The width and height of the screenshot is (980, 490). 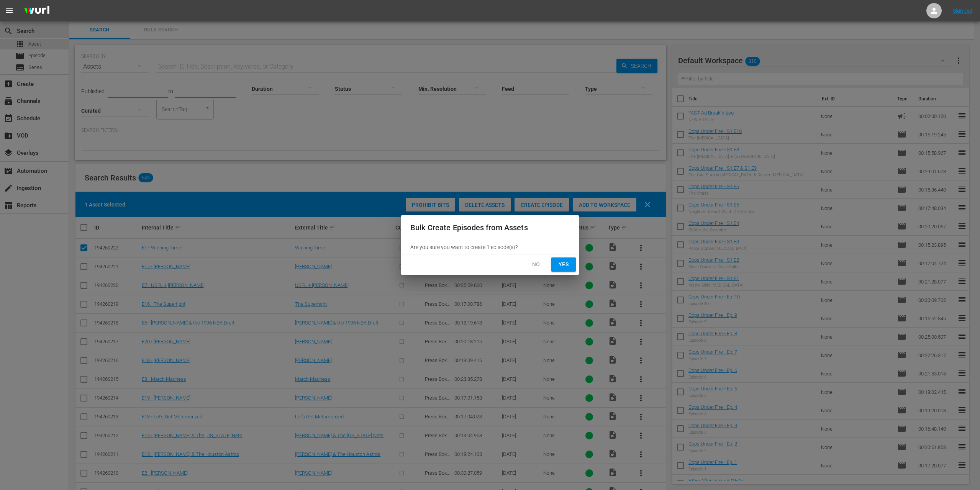 I want to click on span: Yes, so click(x=563, y=265).